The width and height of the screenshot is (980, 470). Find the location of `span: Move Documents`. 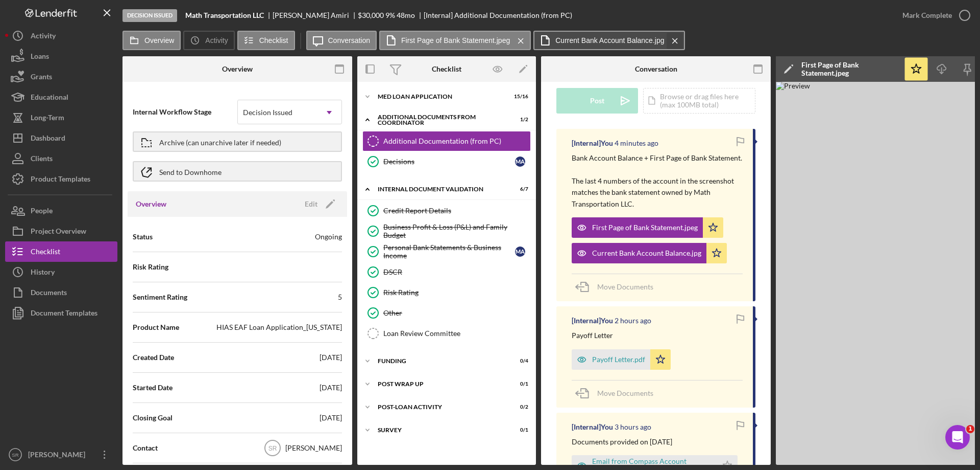

span: Move Documents is located at coordinates (625, 287).